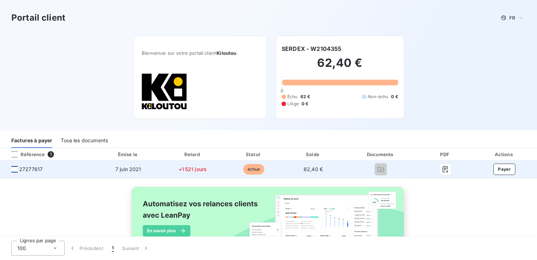 Image resolution: width=537 pixels, height=260 pixels. Describe the element at coordinates (226, 53) in the screenshot. I see `span: Kiloutou` at that location.